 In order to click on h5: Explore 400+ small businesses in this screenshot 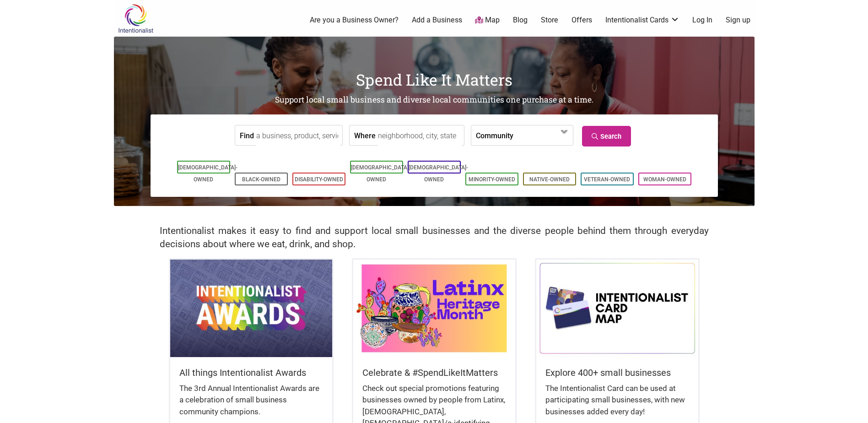, I will do `click(617, 373)`.